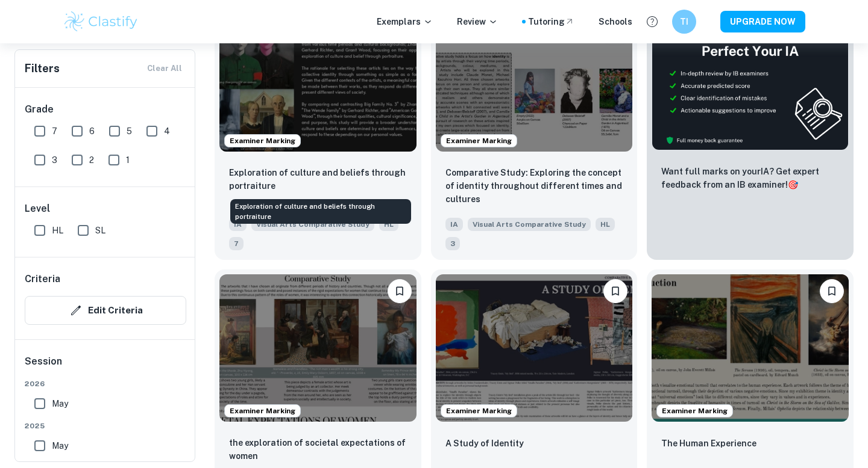 The width and height of the screenshot is (868, 468). Describe the element at coordinates (684, 22) in the screenshot. I see `button: TI` at that location.